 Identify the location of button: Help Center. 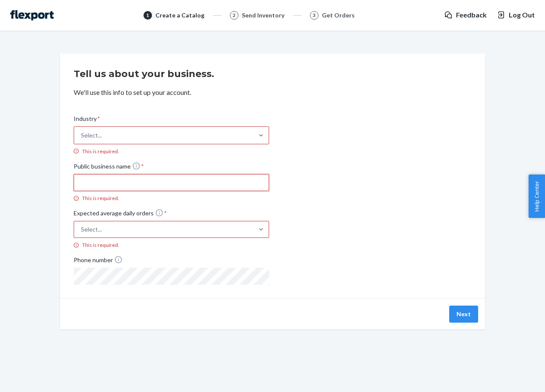
(537, 196).